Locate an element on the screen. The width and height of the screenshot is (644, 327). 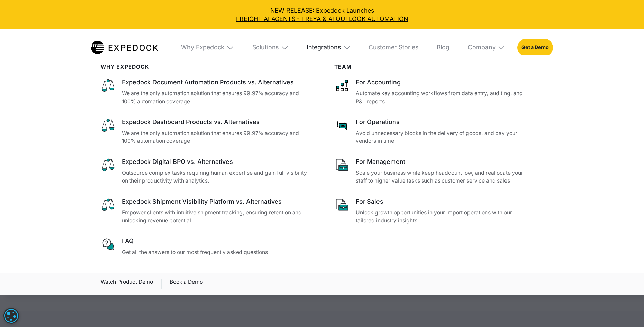
div: NEW RELEASE: Expedock Launches is located at coordinates (322, 14).